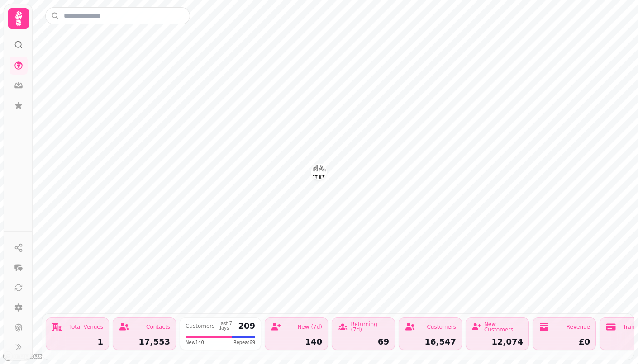 The height and width of the screenshot is (364, 638). Describe the element at coordinates (78, 342) in the screenshot. I see `div: 1` at that location.